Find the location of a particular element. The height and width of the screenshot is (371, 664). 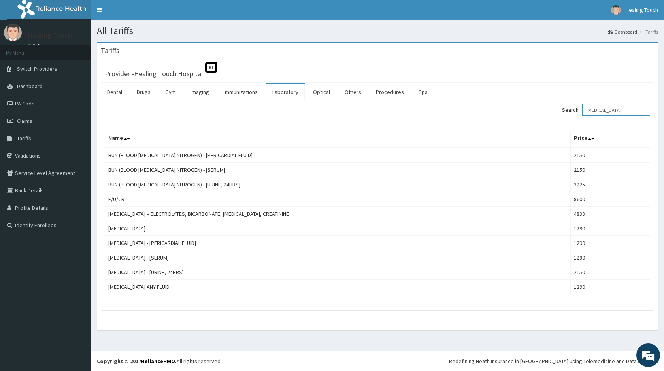

a: Spa is located at coordinates (423, 92).